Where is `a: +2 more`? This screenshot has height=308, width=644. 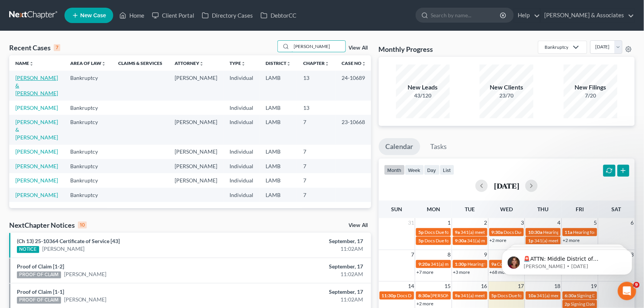 a: +2 more is located at coordinates (425, 303).